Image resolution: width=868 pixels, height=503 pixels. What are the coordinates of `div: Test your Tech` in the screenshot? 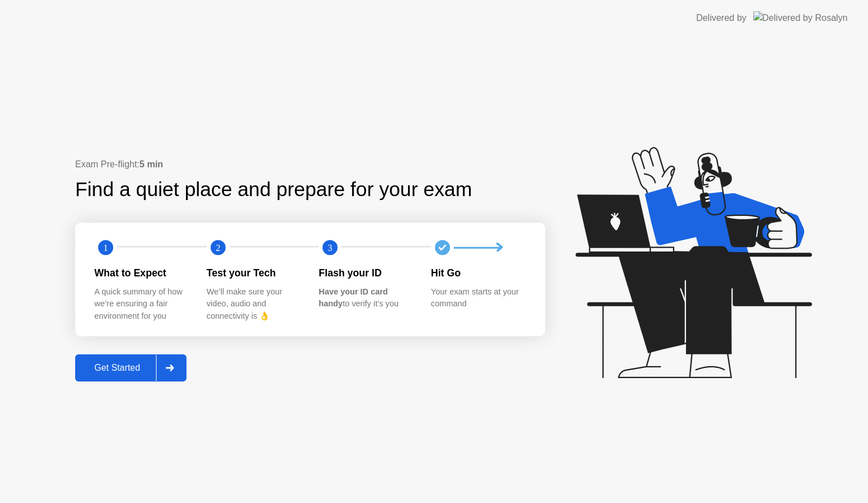 It's located at (254, 273).